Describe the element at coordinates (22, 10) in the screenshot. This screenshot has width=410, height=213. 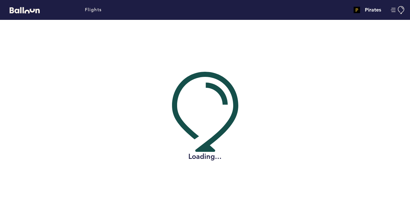
I see `a: Balloon` at that location.